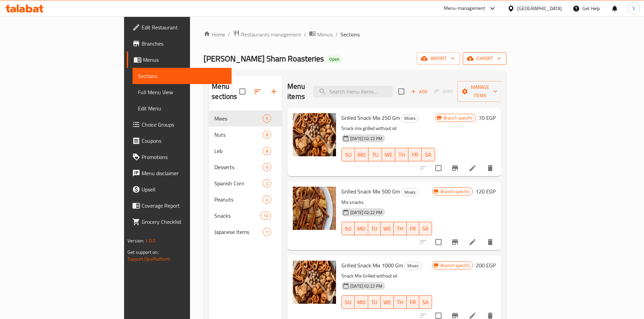  I want to click on h2: Menu items, so click(296, 91).